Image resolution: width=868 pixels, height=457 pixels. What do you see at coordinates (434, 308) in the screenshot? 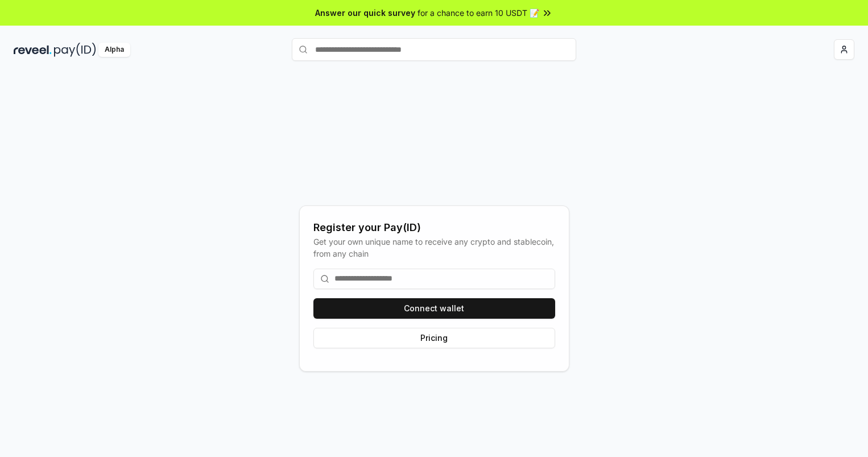
I see `button: Connect wallet` at bounding box center [434, 308].